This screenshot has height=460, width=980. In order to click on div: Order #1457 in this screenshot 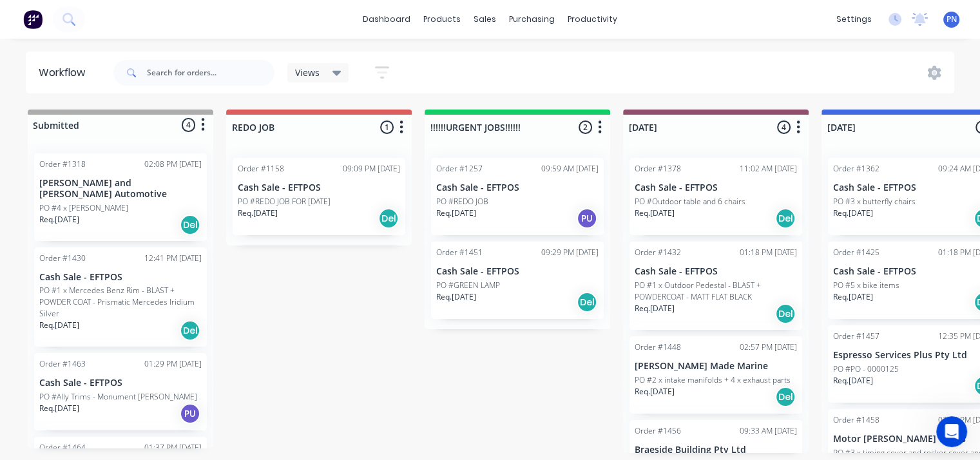, I will do `click(856, 336)`.